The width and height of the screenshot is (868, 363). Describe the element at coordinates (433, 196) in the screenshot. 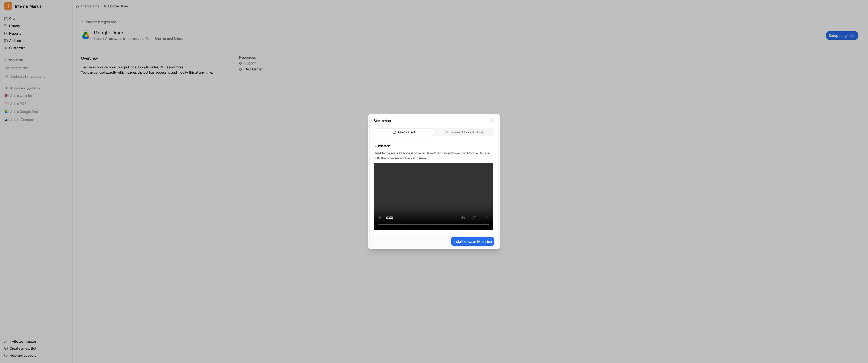

I see `video: Your browser does not support the video tag.` at that location.